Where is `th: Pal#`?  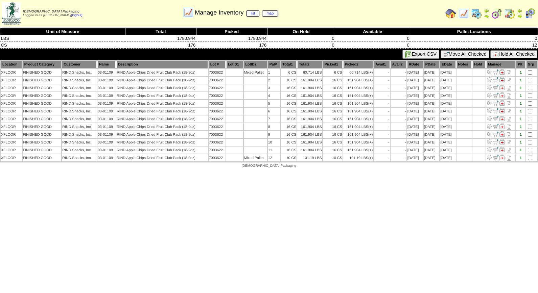
th: Pal# is located at coordinates (274, 65).